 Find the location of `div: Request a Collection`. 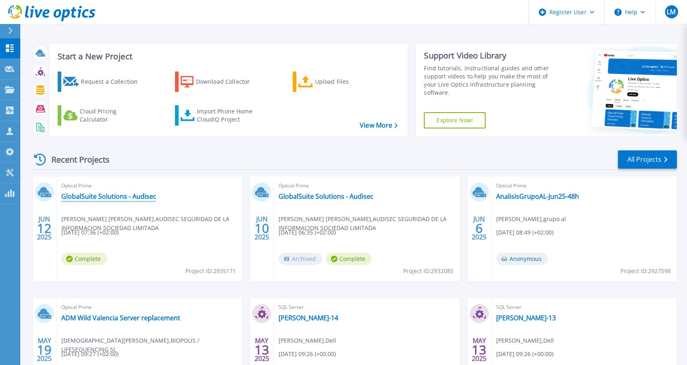

div: Request a Collection is located at coordinates (113, 82).